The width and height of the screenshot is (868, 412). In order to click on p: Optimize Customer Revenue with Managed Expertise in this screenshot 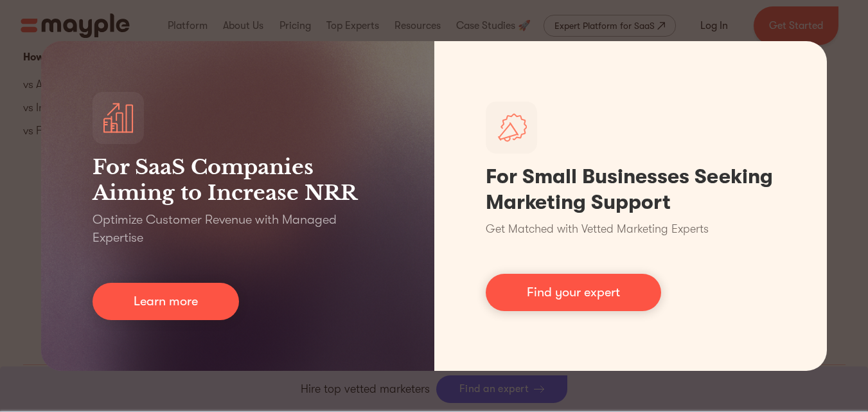, I will do `click(238, 228)`.